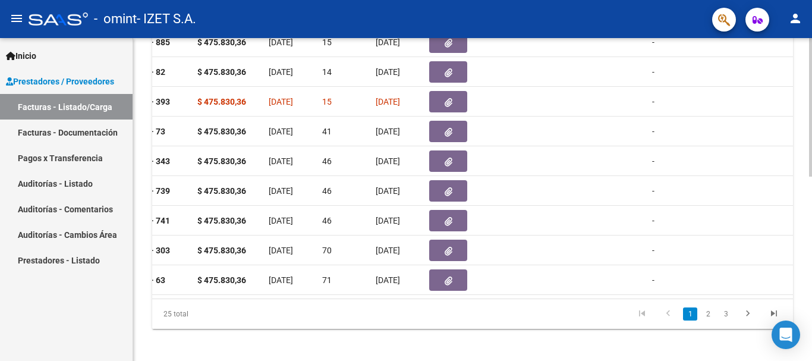 This screenshot has height=361, width=812. Describe the element at coordinates (115, 19) in the screenshot. I see `span: - omint` at that location.